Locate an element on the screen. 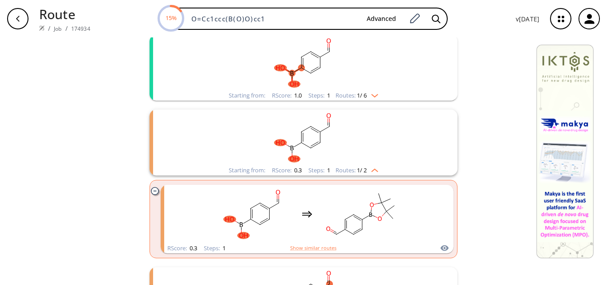 The height and width of the screenshot is (285, 607). img: Down is located at coordinates (372, 94).